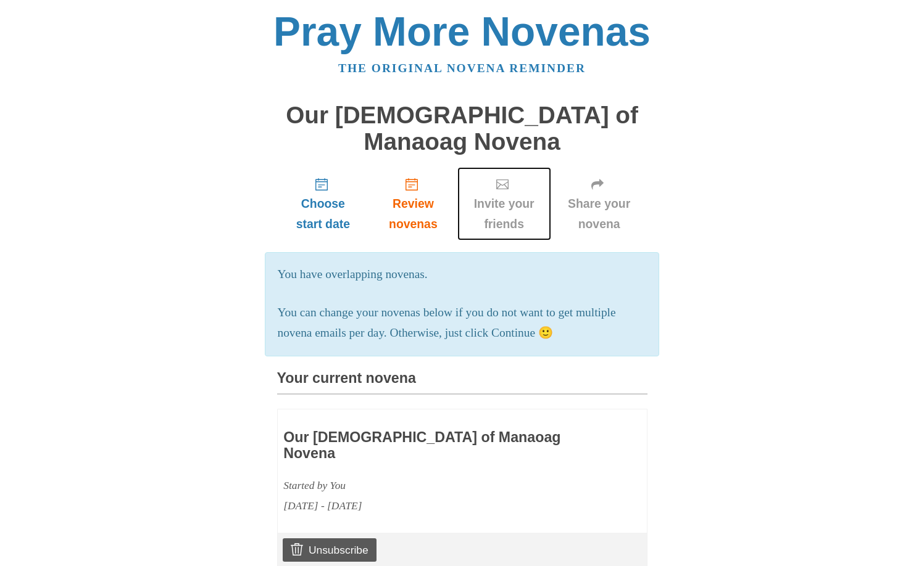 The image size is (924, 566). I want to click on div: Started by You, so click(426, 486).